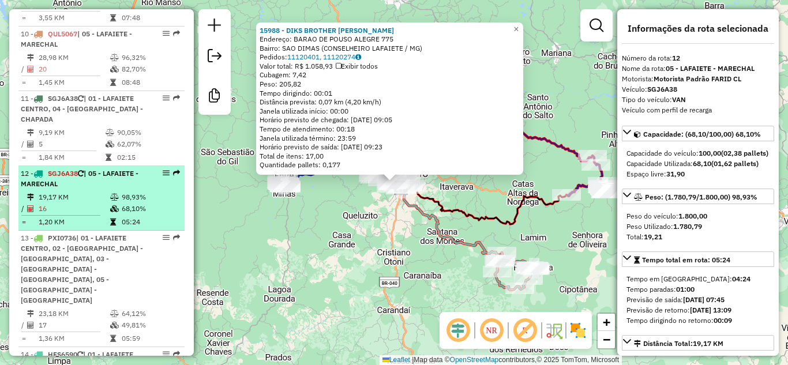  I want to click on td: 5, so click(71, 144).